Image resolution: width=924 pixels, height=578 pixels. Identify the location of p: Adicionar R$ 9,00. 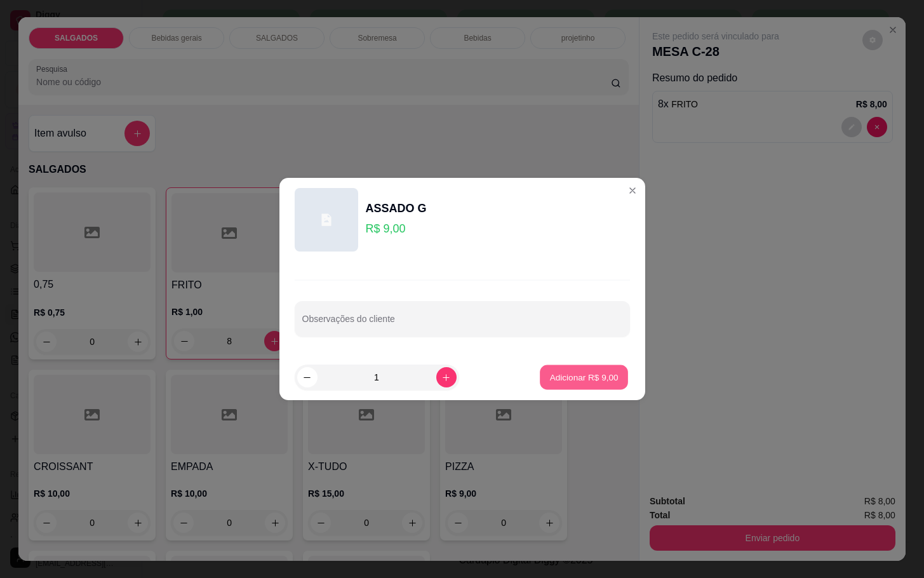
(584, 377).